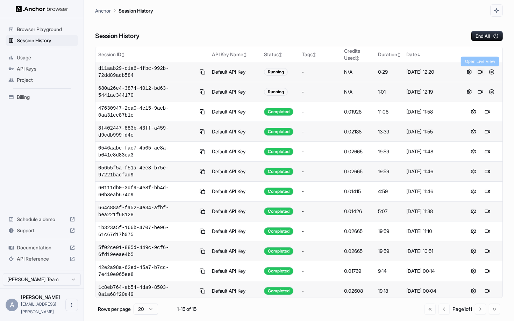  What do you see at coordinates (147, 232) in the screenshot?
I see `span: 1b323a5f-166b-4707-be96-61c67d17b075` at bounding box center [147, 232].